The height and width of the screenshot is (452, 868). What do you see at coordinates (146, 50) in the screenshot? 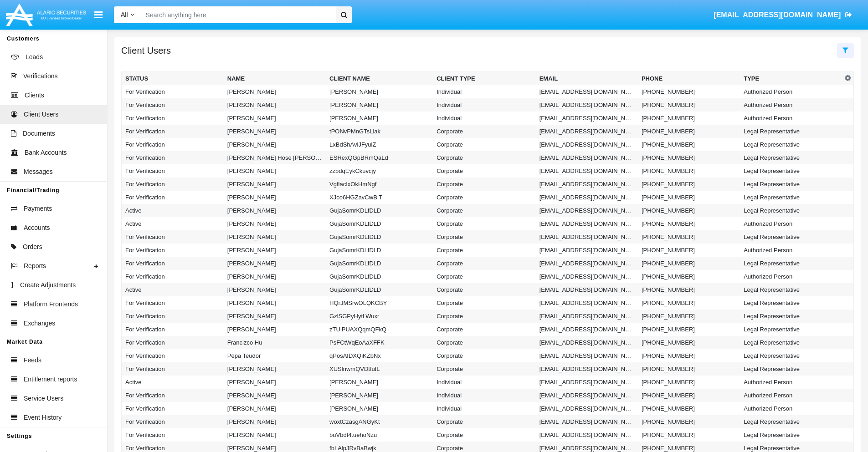
I see `h5: Client Users` at bounding box center [146, 50].